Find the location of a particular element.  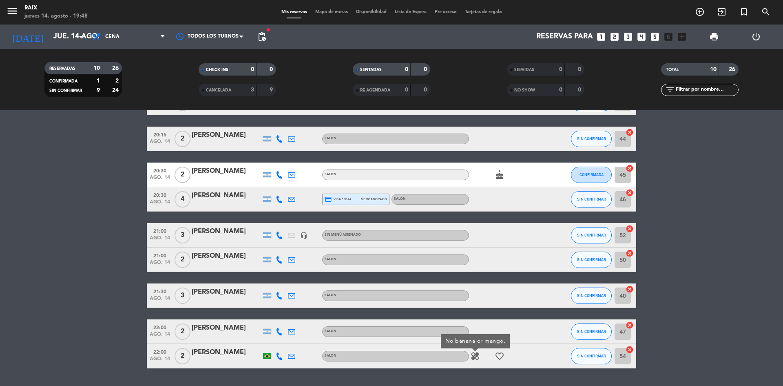

span: RE AGENDADA is located at coordinates (375, 90).